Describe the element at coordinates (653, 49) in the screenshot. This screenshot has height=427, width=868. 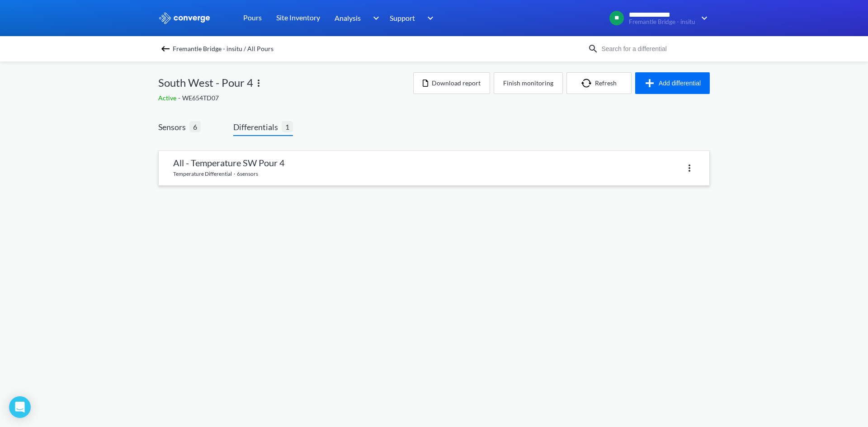
I see `input: Search for a differential` at that location.